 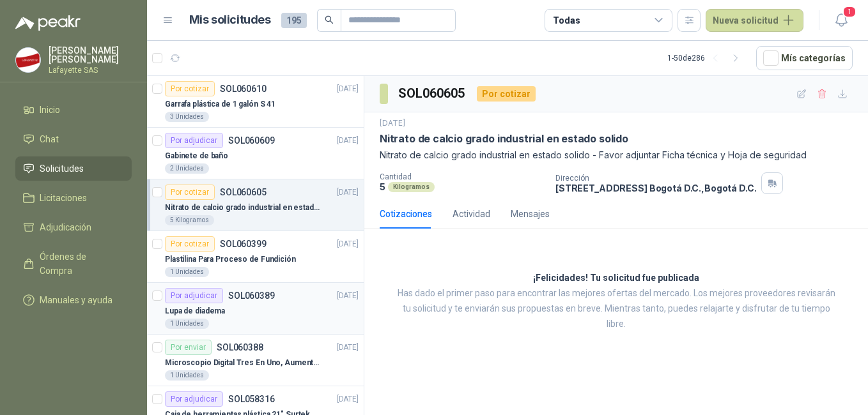 I want to click on div: Por enviar, so click(x=188, y=347).